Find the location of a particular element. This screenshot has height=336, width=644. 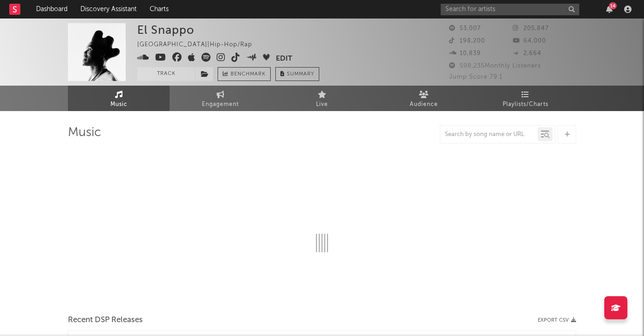

span: 205,847 is located at coordinates (531, 28).